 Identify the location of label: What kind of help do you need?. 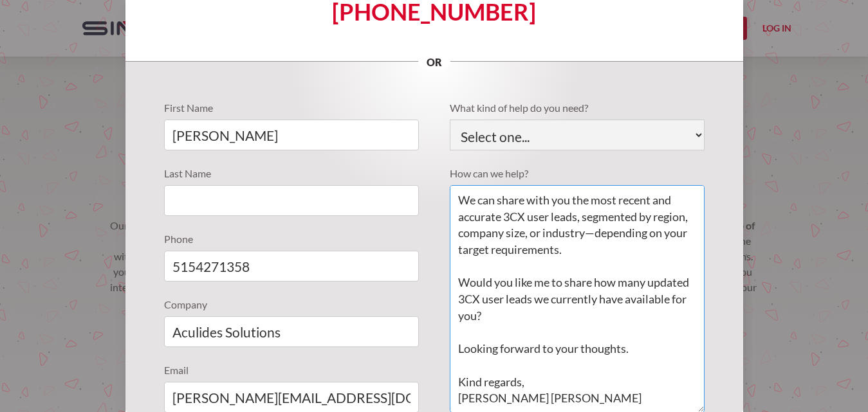
(577, 108).